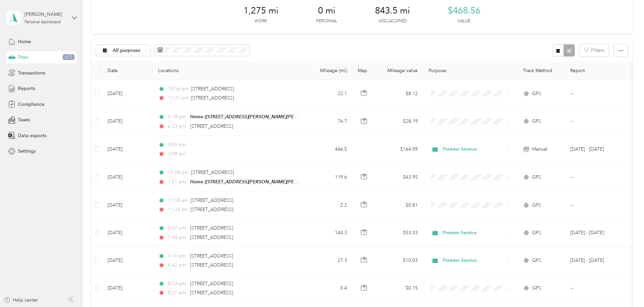 The height and width of the screenshot is (307, 644). I want to click on span: 6:23 pm, so click(177, 126).